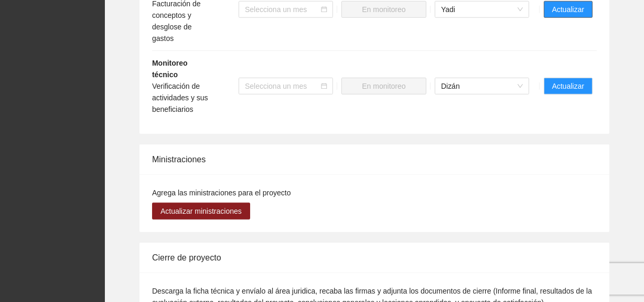 This screenshot has width=644, height=302. I want to click on a: Actualizar ministraciones, so click(201, 211).